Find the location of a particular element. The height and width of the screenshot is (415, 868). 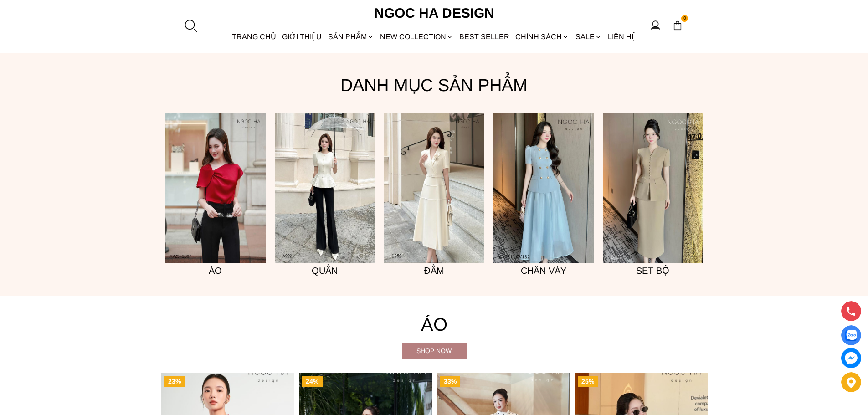

a: TRANG CHỦ is located at coordinates (254, 37).